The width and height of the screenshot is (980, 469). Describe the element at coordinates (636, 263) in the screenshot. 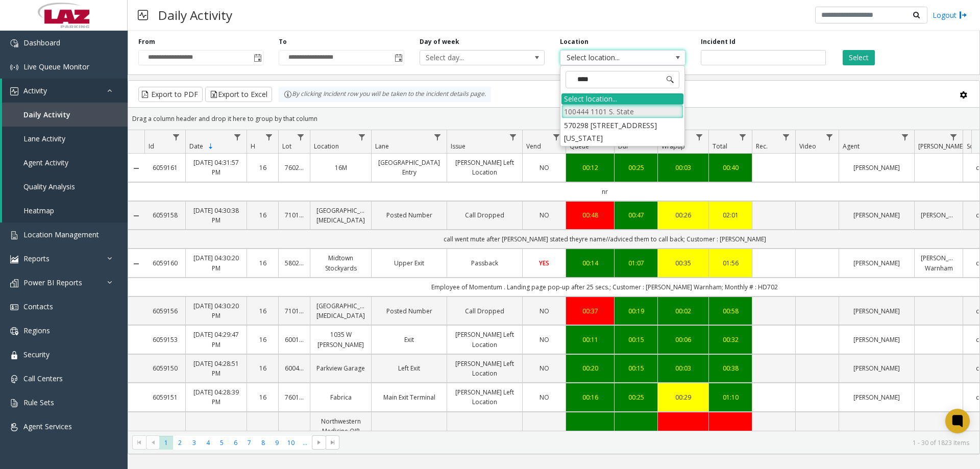

I see `div: 01:07` at that location.